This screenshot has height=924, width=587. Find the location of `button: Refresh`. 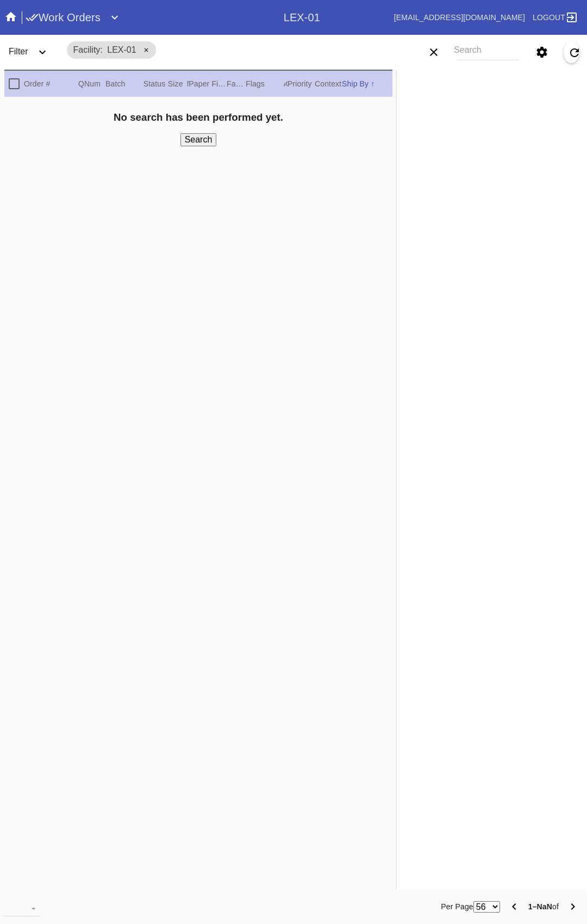

button: Refresh is located at coordinates (572, 52).